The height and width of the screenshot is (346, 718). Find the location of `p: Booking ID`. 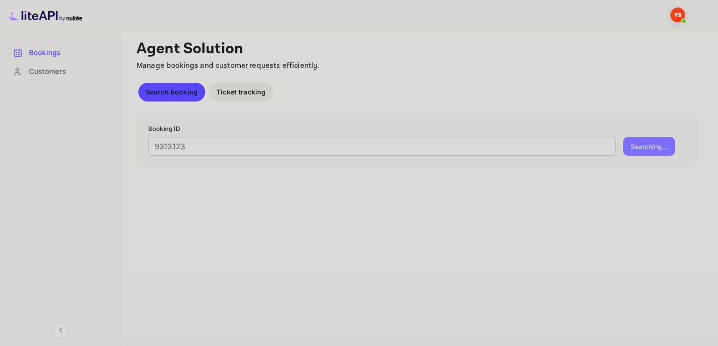

p: Booking ID is located at coordinates (417, 129).